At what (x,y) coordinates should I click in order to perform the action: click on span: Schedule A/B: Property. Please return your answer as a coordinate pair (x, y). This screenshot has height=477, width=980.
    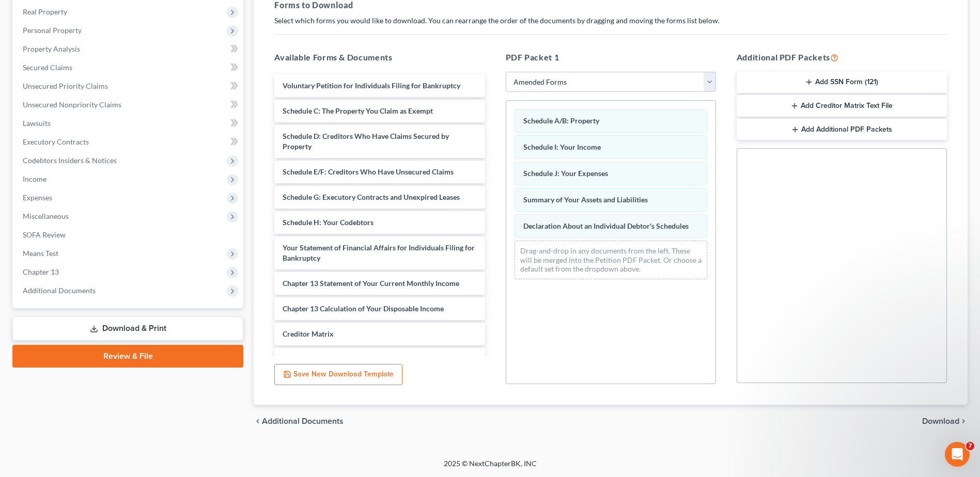
    Looking at the image, I should click on (561, 121).